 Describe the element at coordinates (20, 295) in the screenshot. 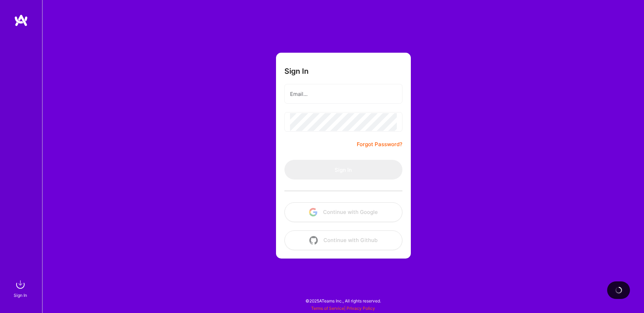

I see `div: Sign In` at that location.